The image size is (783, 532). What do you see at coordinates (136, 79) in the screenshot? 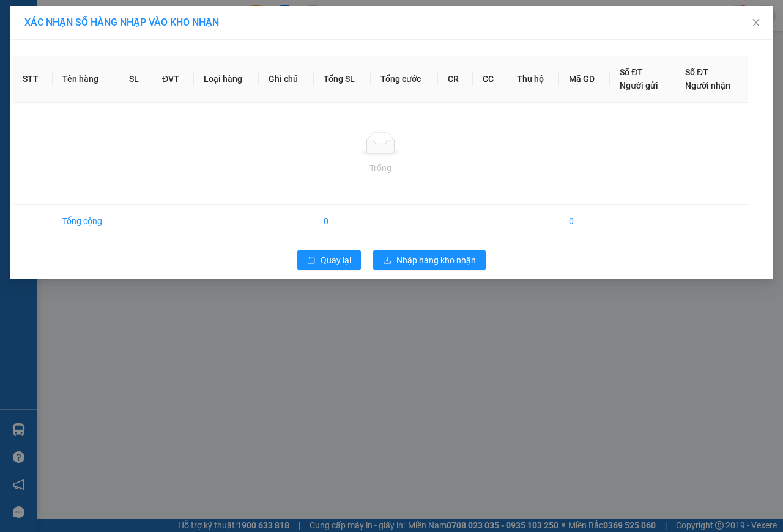
I see `th: SL` at bounding box center [136, 79].